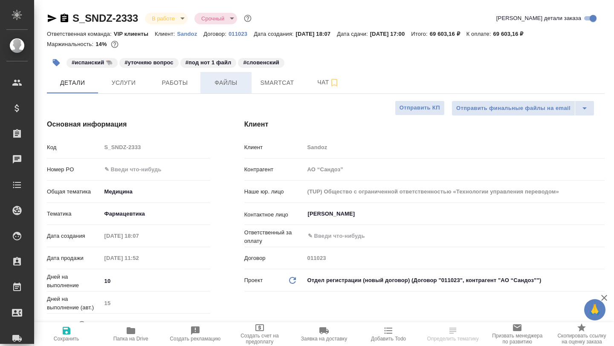 The width and height of the screenshot is (614, 346). Describe the element at coordinates (92, 62) in the screenshot. I see `span: испанский 🐃` at that location.